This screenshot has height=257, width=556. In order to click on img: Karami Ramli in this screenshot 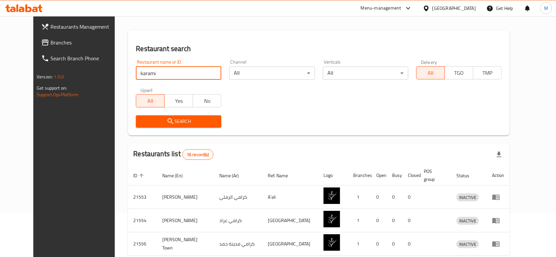, I will do `click(332, 196)`.